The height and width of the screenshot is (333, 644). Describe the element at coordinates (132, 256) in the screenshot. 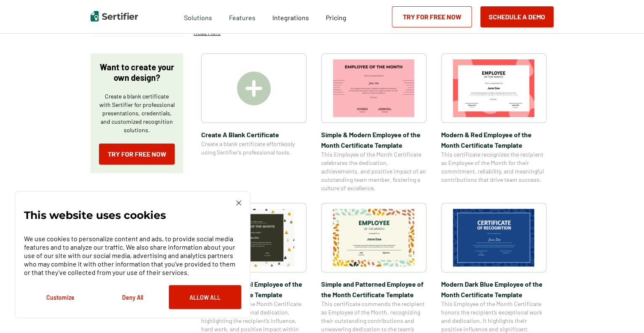

I see `p: We use cookies to personalize content and ads, to provide social media features and to analyze ou...` at that location.